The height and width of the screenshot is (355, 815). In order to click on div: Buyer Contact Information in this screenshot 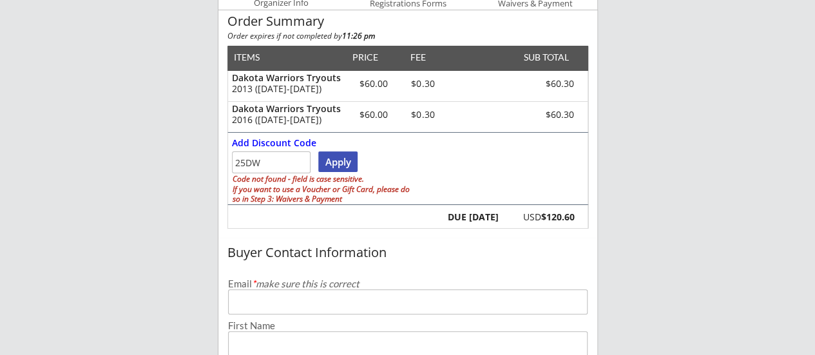, I will do `click(408, 252)`.